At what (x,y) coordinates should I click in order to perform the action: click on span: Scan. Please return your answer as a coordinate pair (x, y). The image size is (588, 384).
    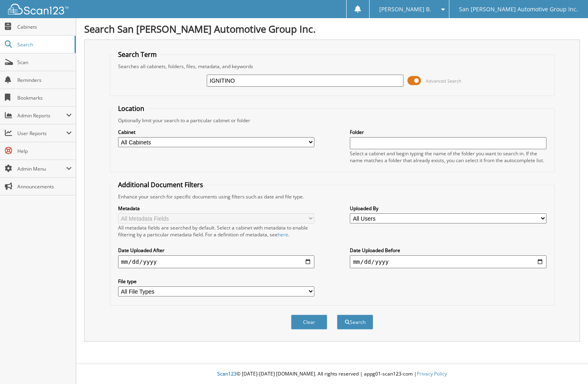
    Looking at the image, I should click on (44, 62).